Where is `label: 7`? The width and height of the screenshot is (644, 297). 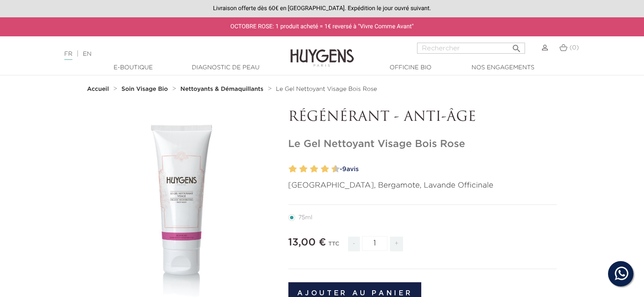 label: 7 is located at coordinates (320, 169).